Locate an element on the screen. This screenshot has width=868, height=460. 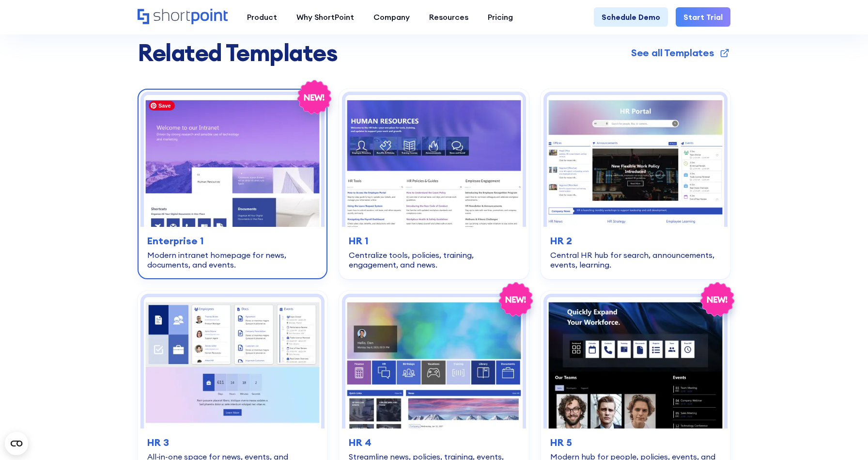
a: HR 1 – Human Resources Template: Centralize tools, policies, training, engagement, and news.HR 1C... is located at coordinates (434, 184).